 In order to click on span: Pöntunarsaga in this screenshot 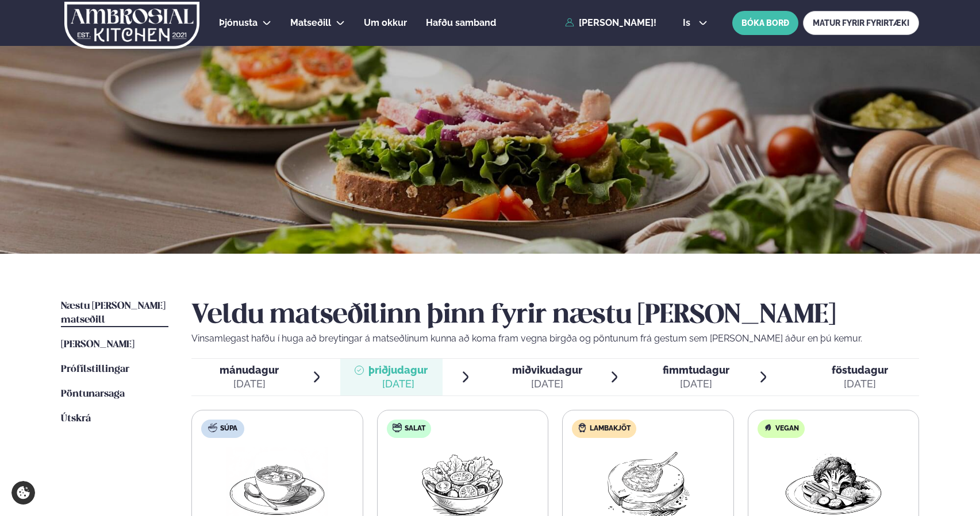, I will do `click(93, 394)`.